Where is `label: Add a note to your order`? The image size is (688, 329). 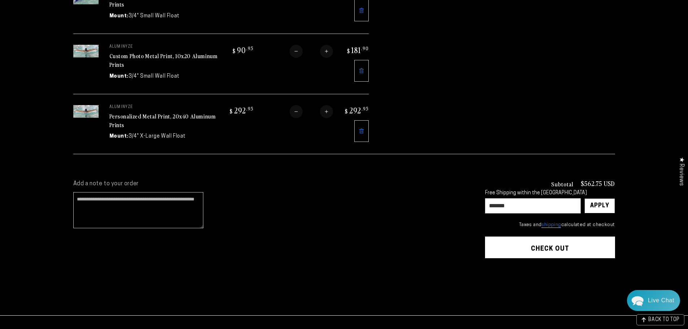
label: Add a note to your order is located at coordinates (272, 184).